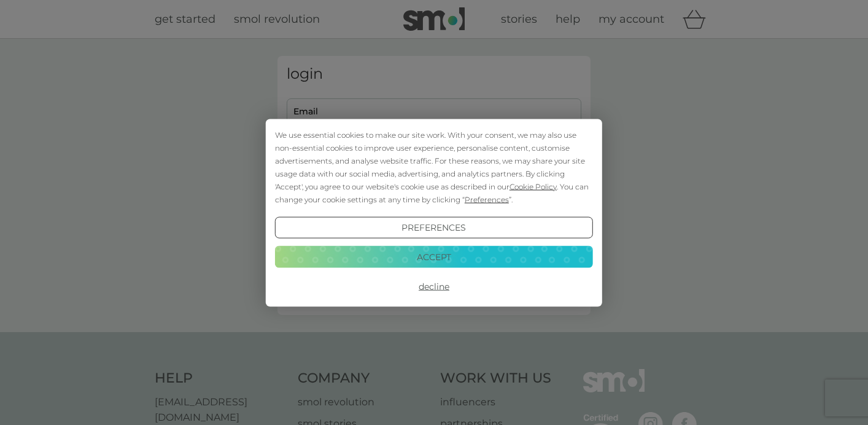 The image size is (868, 425). What do you see at coordinates (533, 186) in the screenshot?
I see `span: Cookie Policy` at bounding box center [533, 186].